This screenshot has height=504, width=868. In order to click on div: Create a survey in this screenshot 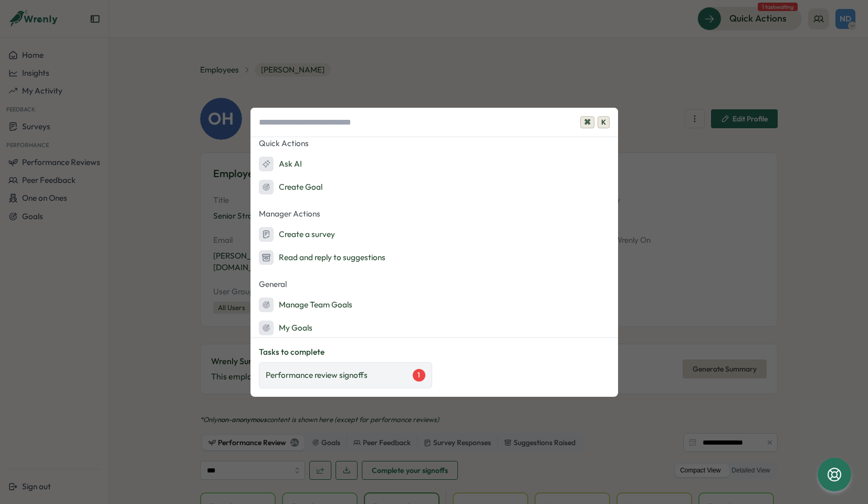, I will do `click(297, 234)`.